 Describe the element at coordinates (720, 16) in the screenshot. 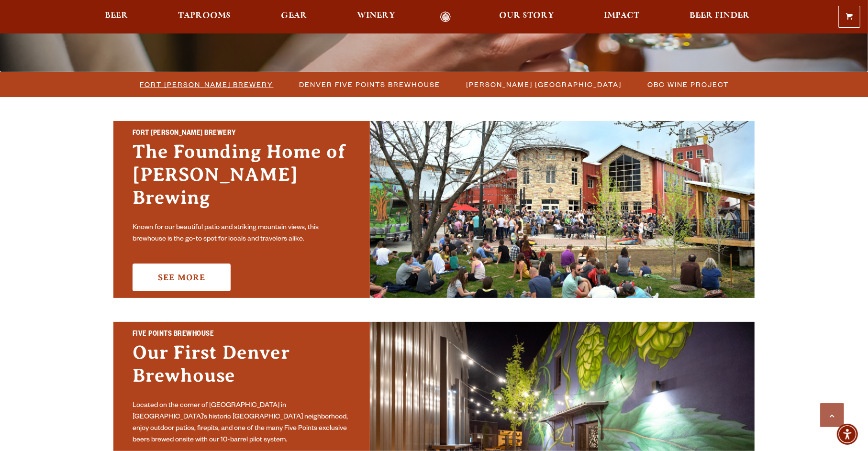

I see `span: Beer Finder` at that location.